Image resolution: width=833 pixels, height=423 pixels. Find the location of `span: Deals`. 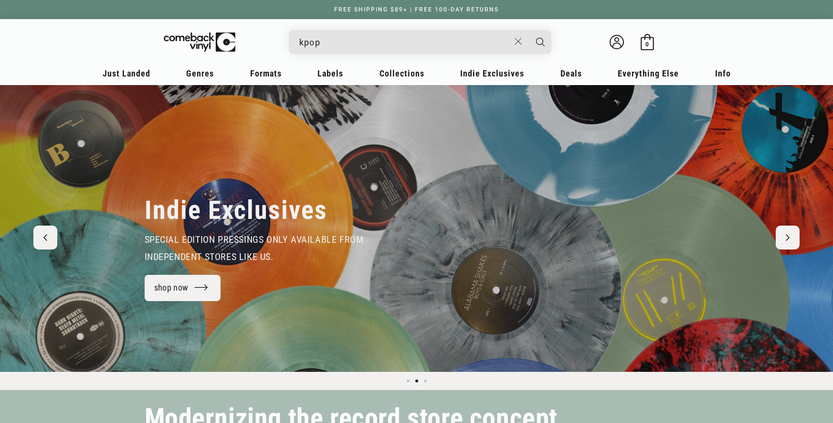

span: Deals is located at coordinates (571, 73).